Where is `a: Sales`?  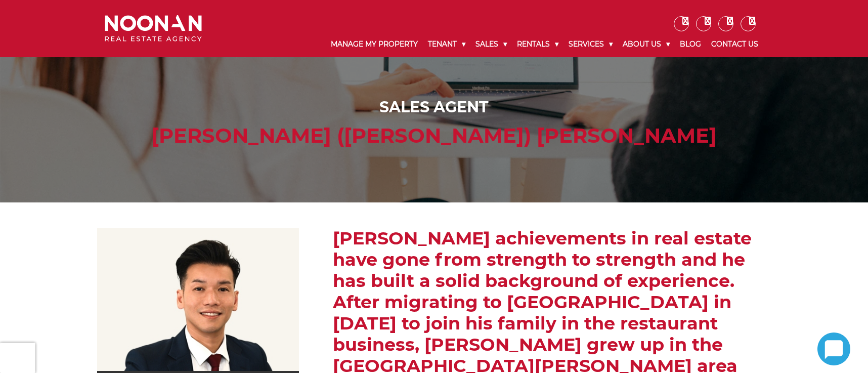 a: Sales is located at coordinates (491, 44).